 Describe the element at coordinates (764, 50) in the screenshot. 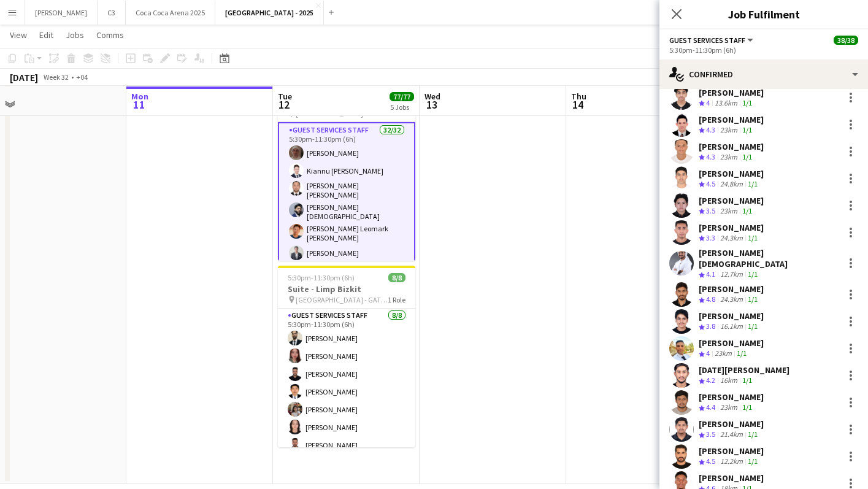

I see `div: 5:30pm-11:30pm (6h)` at that location.